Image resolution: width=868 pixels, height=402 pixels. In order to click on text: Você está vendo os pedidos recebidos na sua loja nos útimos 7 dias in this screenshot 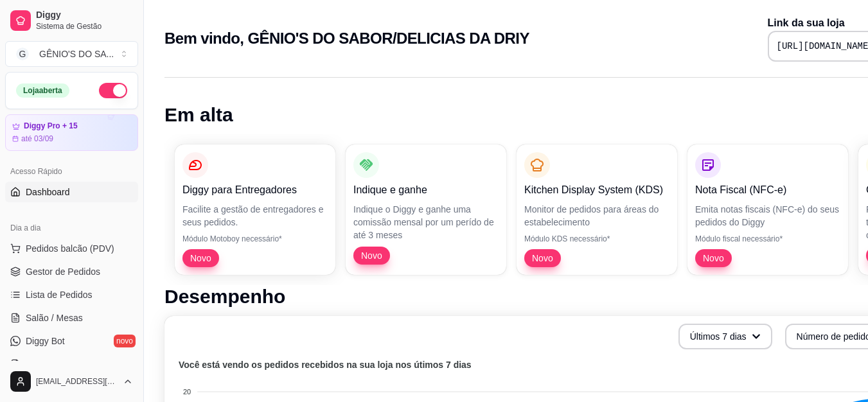, I will do `click(325, 364)`.